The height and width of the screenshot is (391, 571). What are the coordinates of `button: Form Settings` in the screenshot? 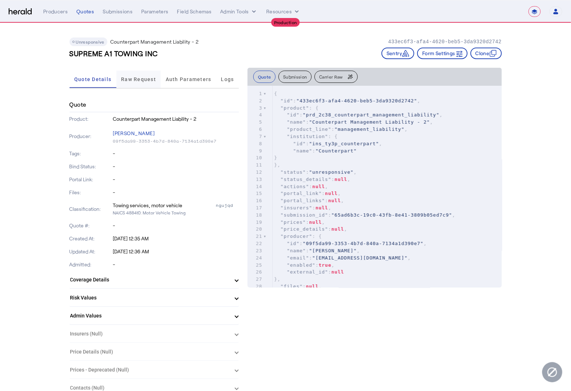 It's located at (443, 53).